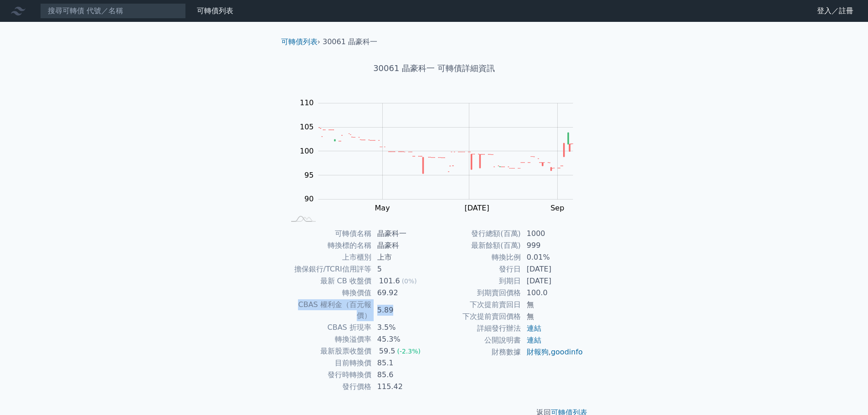 The width and height of the screenshot is (868, 415). I want to click on td: 上市, so click(403, 257).